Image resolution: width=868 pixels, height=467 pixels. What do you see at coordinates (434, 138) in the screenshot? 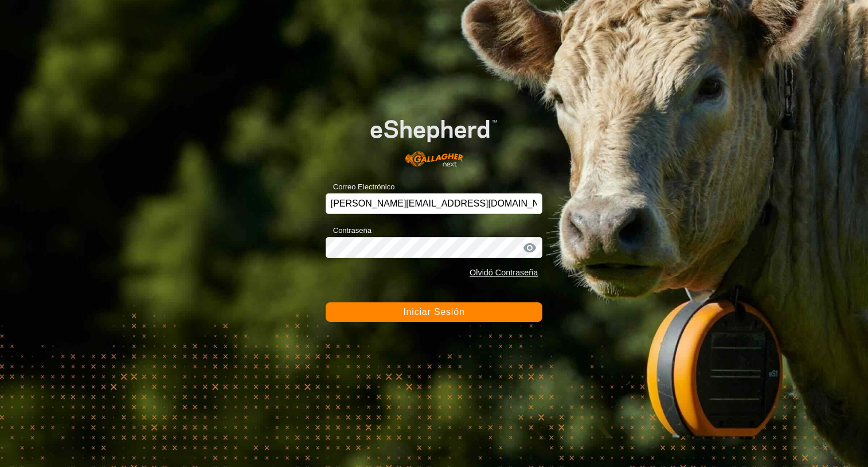
I see `img: Logo de eShepherd` at bounding box center [434, 138].